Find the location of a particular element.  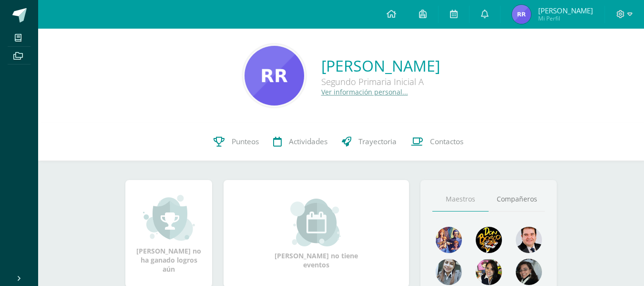

div: Segundo Primaria Inicial A is located at coordinates (381, 82).